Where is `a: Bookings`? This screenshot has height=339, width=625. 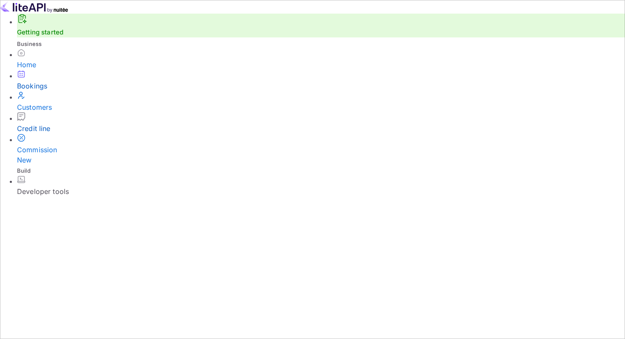 a: Bookings is located at coordinates (321, 80).